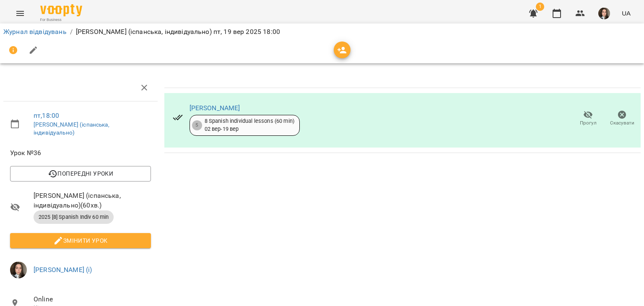 The image size is (644, 306). Describe the element at coordinates (622, 123) in the screenshot. I see `span: Скасувати` at that location.